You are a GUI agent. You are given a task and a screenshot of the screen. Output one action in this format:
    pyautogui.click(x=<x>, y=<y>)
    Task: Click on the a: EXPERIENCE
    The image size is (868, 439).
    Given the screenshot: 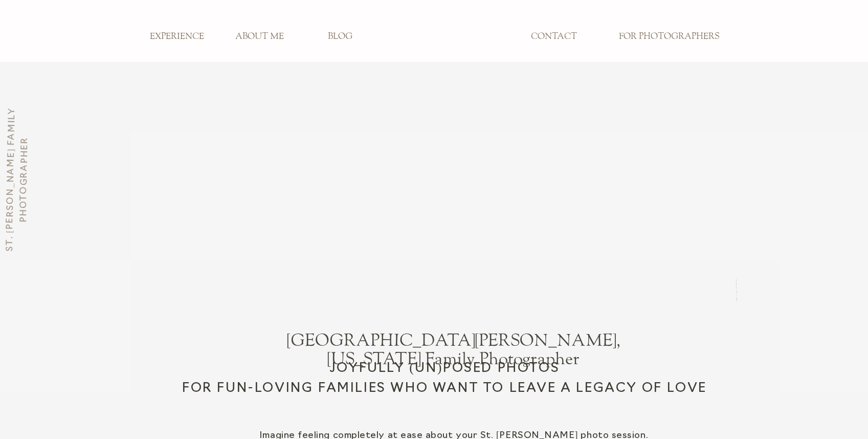 What is the action you would take?
    pyautogui.click(x=177, y=37)
    